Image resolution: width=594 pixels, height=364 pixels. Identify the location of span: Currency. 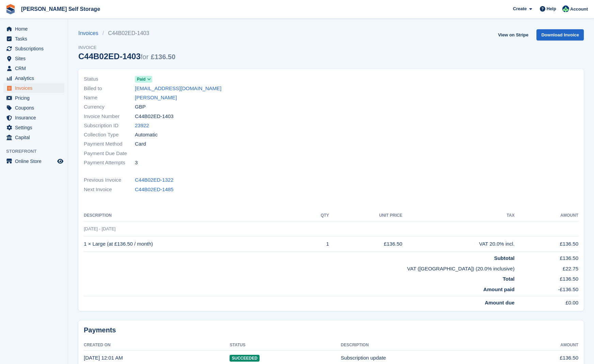
(109, 107).